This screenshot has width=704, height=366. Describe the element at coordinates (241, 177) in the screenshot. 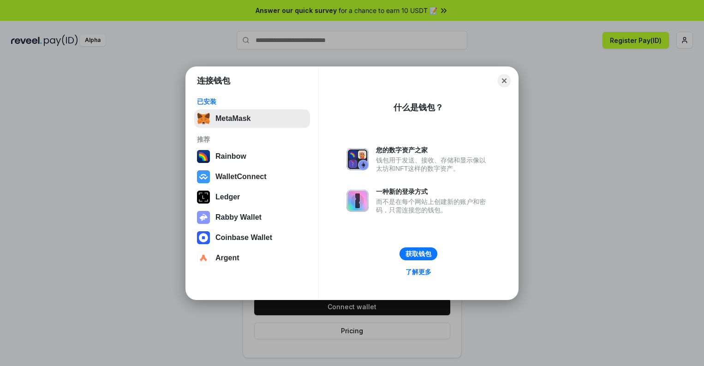

I see `div: WalletConnect` at that location.